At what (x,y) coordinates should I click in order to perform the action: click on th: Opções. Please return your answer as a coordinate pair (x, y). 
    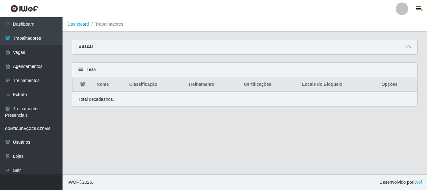
    Looking at the image, I should click on (397, 84).